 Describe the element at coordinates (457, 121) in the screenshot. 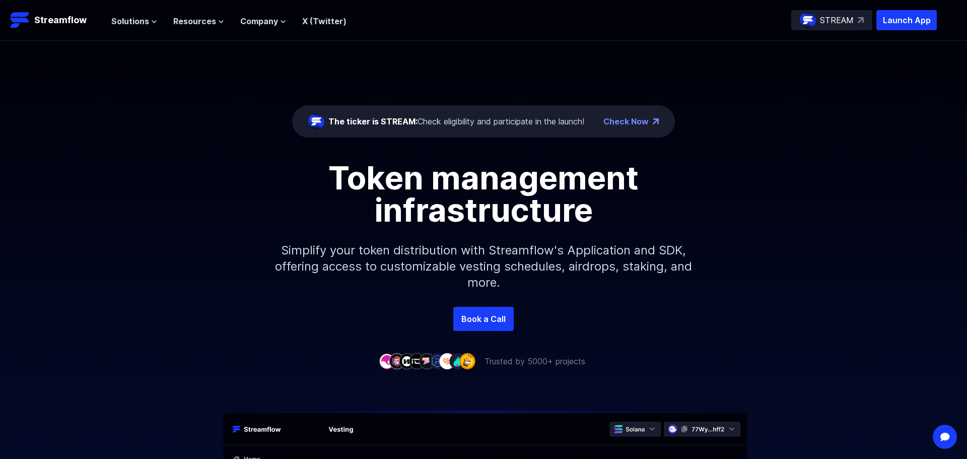

I see `div: Check eligibility and participate in the launch!` at that location.